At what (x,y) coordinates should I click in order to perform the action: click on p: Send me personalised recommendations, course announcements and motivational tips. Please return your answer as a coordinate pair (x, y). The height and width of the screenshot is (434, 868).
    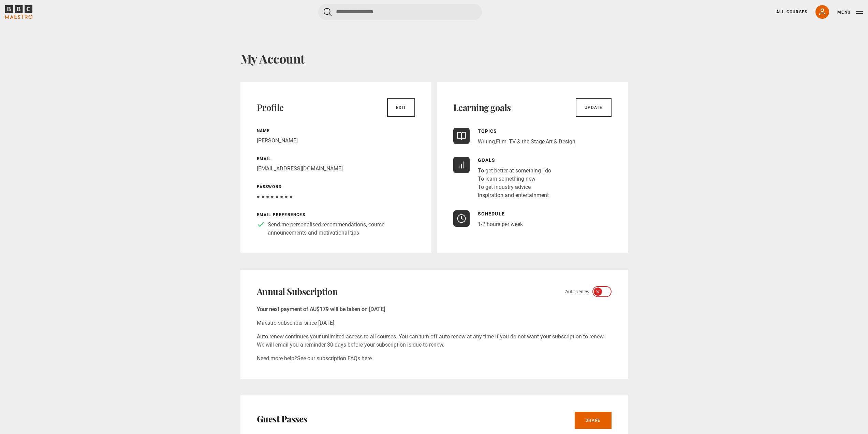
    Looking at the image, I should click on (342, 229).